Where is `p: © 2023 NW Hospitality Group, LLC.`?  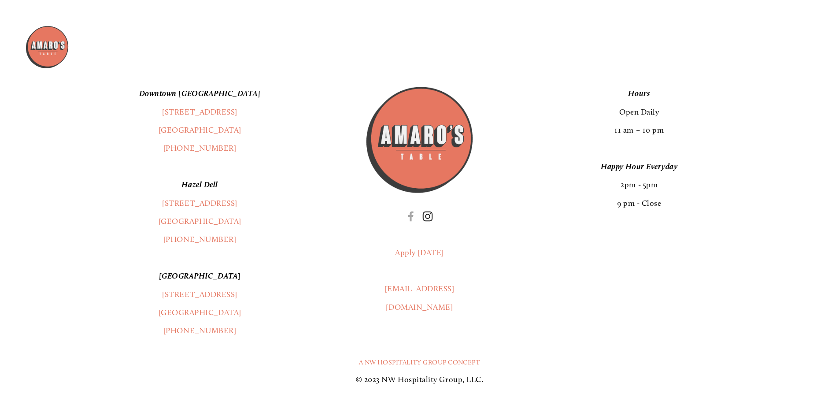
p: © 2023 NW Hospitality Group, LLC. is located at coordinates (419, 379).